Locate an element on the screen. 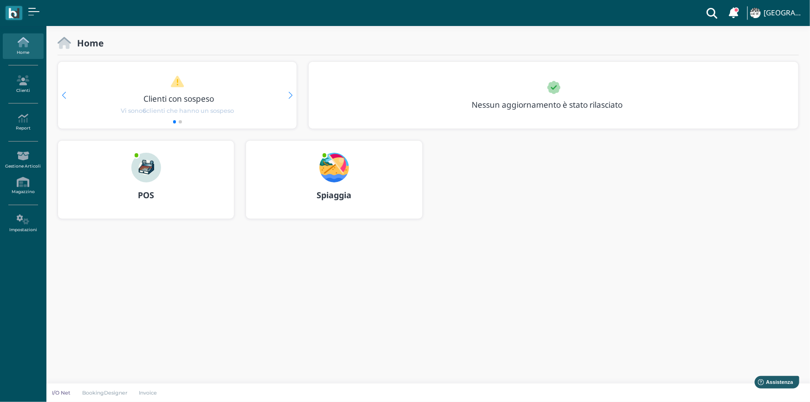 The height and width of the screenshot is (402, 810). a: Gestione Articoli is located at coordinates (23, 160).